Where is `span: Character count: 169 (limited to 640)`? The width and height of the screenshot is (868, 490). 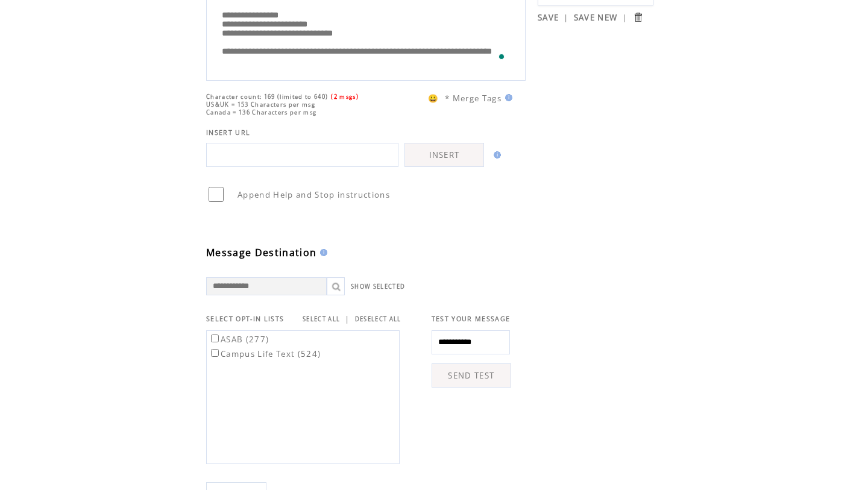
span: Character count: 169 (limited to 640) is located at coordinates (267, 97).